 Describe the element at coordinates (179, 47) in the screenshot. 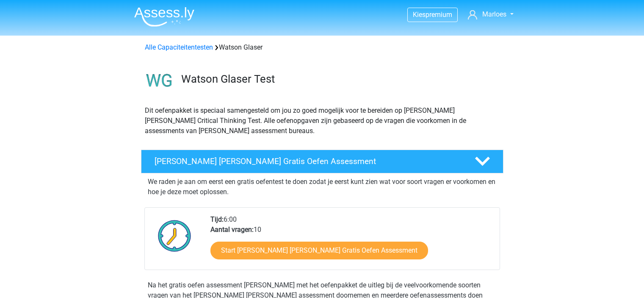

I see `a: Alle Capaciteitentesten` at that location.